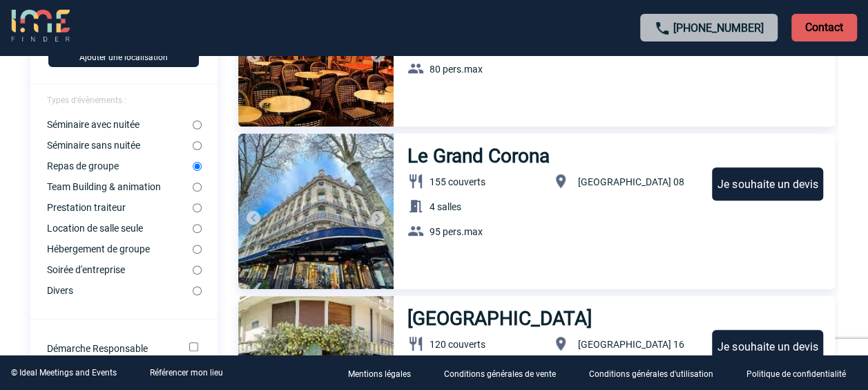  What do you see at coordinates (119, 166) in the screenshot?
I see `label: Repas de groupe` at bounding box center [119, 166].